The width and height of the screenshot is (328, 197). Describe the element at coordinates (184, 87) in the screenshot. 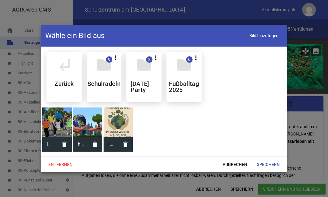

I see `h5: Fußballtag 2025` at that location.